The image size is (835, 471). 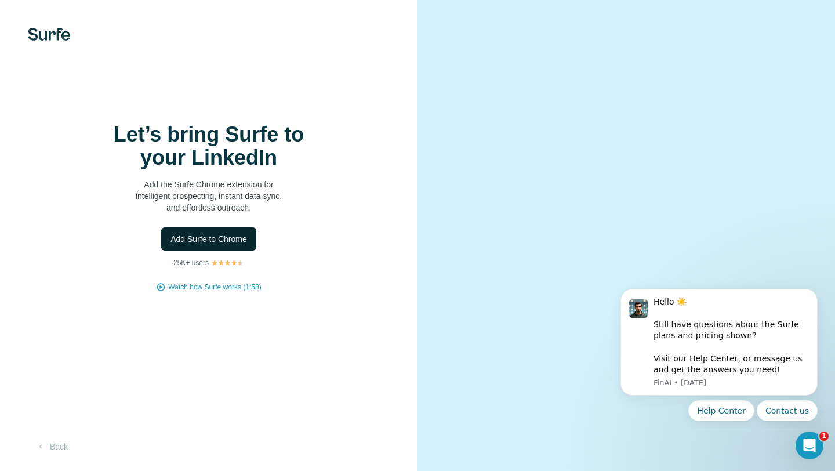 I want to click on p: Add the Surfe Chrome extension for intelligent prospecting, instant data sync, and effortless out..., so click(x=209, y=196).